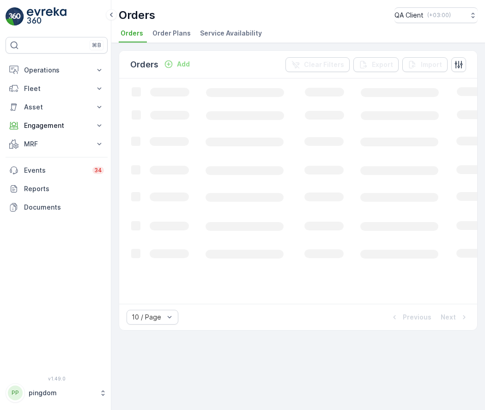 Image resolution: width=485 pixels, height=410 pixels. I want to click on img: logo, so click(15, 17).